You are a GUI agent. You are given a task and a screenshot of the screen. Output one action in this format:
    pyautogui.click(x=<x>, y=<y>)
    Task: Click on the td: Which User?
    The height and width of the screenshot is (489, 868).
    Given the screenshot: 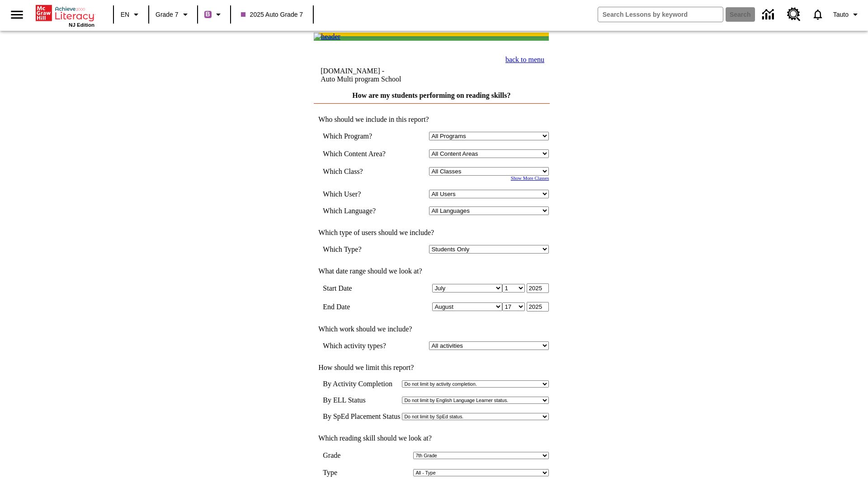 What is the action you would take?
    pyautogui.click(x=361, y=194)
    